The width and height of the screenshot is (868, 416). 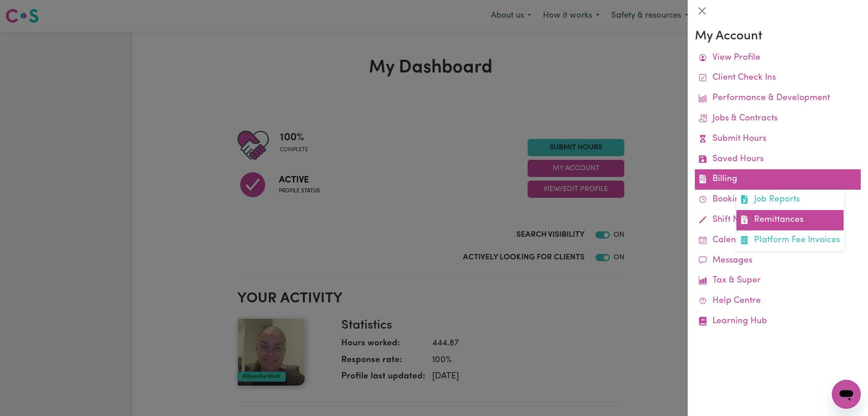 I want to click on a: Help Centre, so click(x=778, y=301).